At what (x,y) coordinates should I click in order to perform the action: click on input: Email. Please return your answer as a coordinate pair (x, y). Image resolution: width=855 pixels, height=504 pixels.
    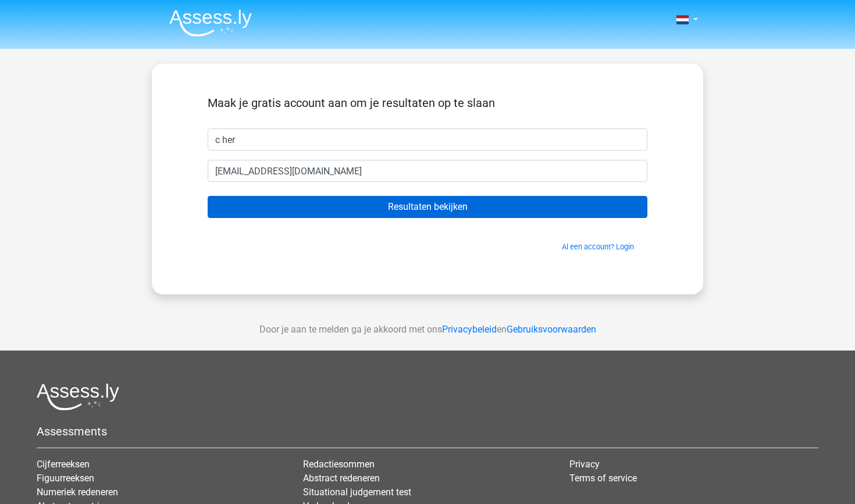
    Looking at the image, I should click on (427, 171).